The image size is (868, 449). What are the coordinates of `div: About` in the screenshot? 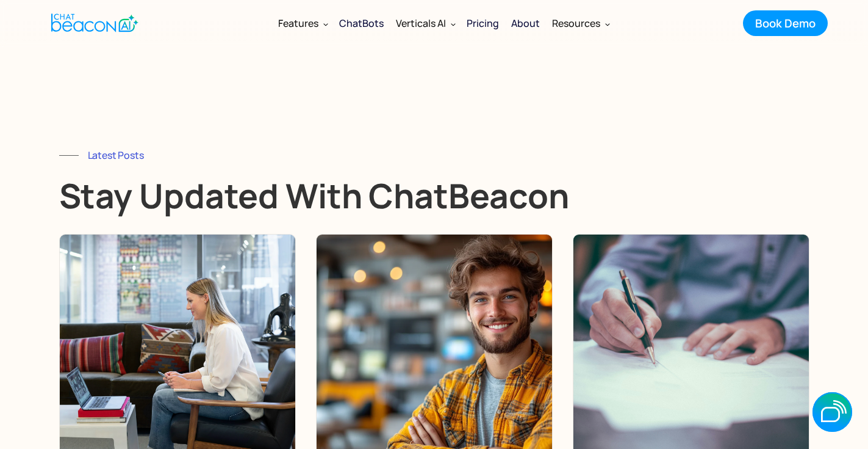 It's located at (525, 23).